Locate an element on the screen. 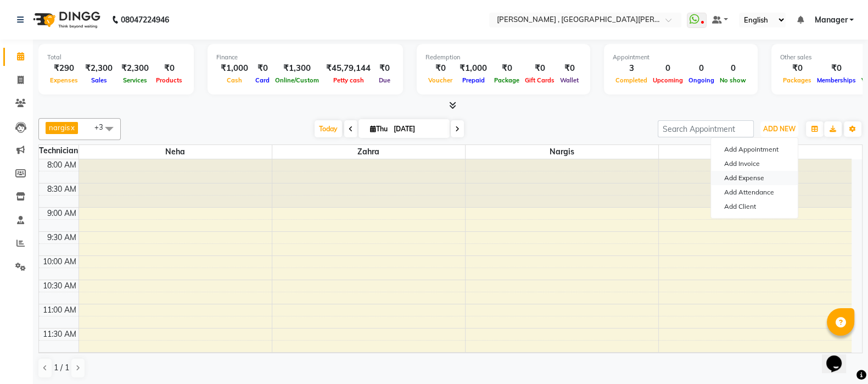 The image size is (868, 384). span: Wallet is located at coordinates (569, 80).